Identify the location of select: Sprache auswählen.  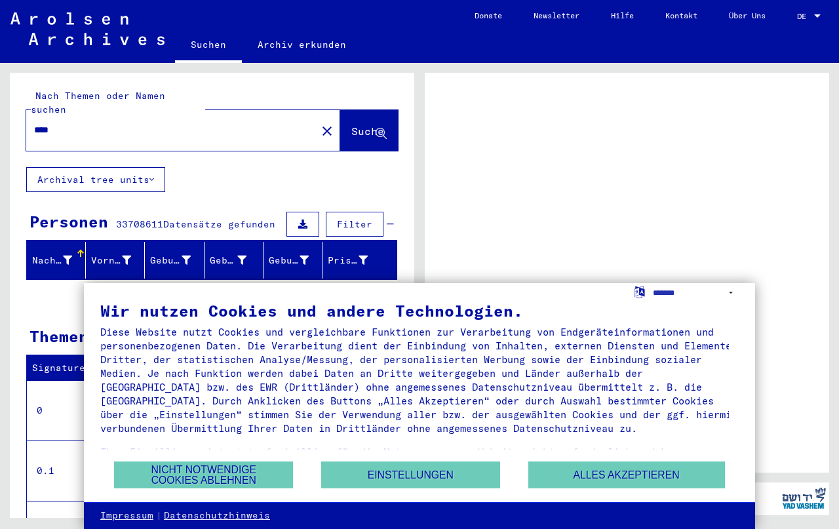
(695, 292).